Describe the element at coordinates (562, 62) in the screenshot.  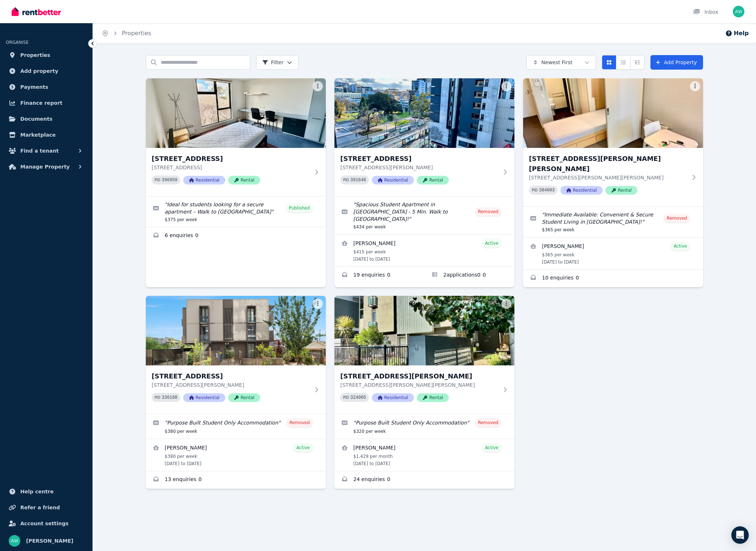
I see `button: Newest First` at that location.